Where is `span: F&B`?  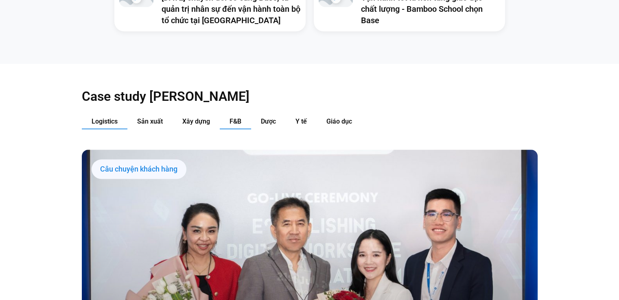 span: F&B is located at coordinates (235, 121).